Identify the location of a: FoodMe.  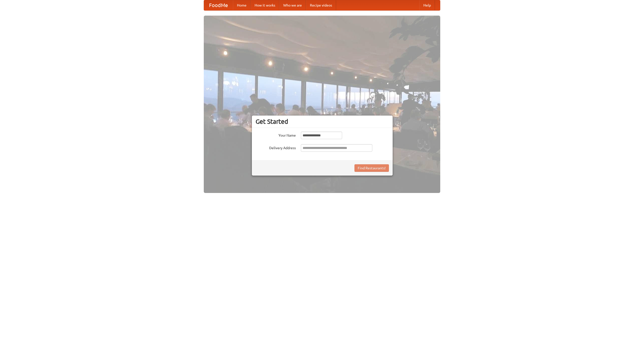
(218, 5).